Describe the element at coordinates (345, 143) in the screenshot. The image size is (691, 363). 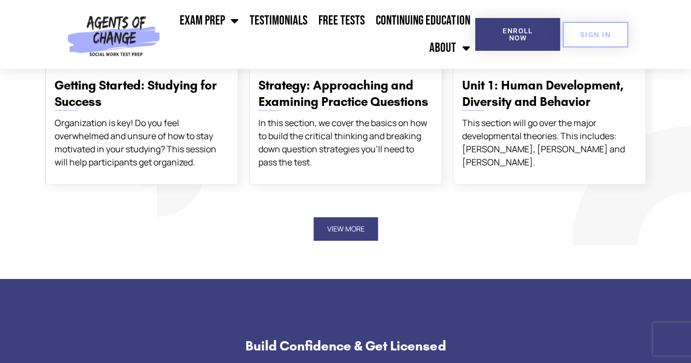
I see `div: In this section, we cover the basics on how to build the critical thinking and breaking down ques...` at that location.